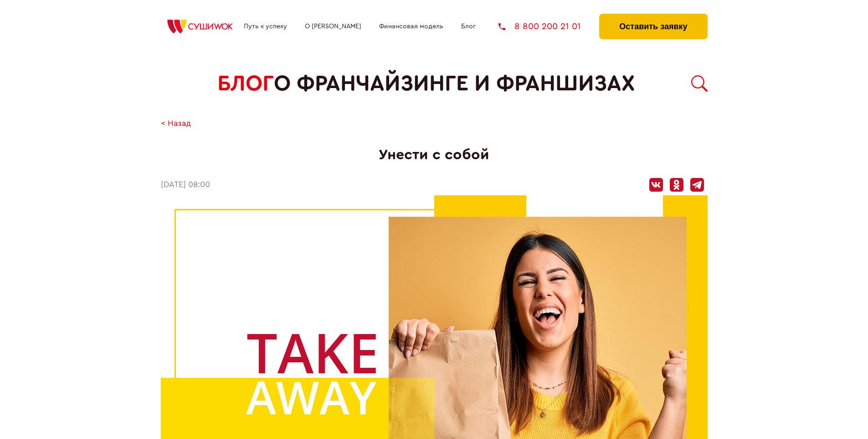 This screenshot has height=439, width=868. Describe the element at coordinates (469, 26) in the screenshot. I see `a: Блог` at that location.